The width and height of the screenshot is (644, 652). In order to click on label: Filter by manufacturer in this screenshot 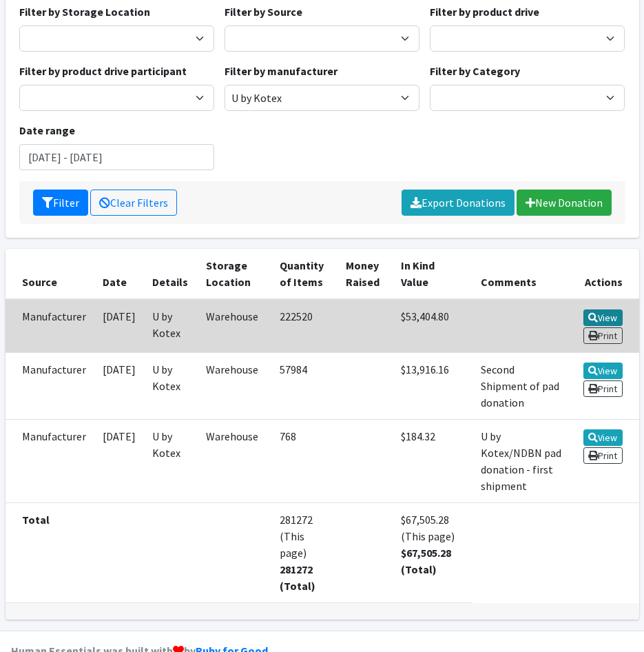, I will do `click(281, 71)`.